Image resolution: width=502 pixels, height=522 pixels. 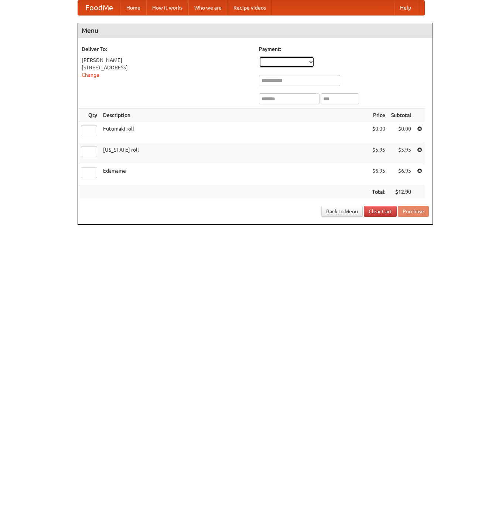 I want to click on a: How it works, so click(x=167, y=8).